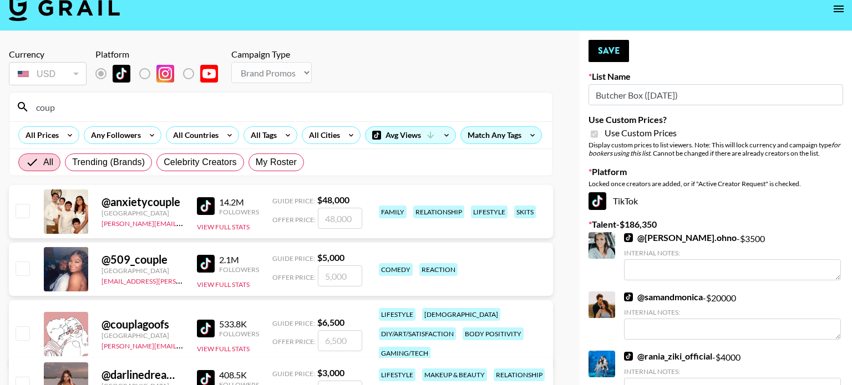 This screenshot has height=385, width=852. What do you see at coordinates (142, 375) in the screenshot?
I see `div: @ darlinedreamer` at bounding box center [142, 375].